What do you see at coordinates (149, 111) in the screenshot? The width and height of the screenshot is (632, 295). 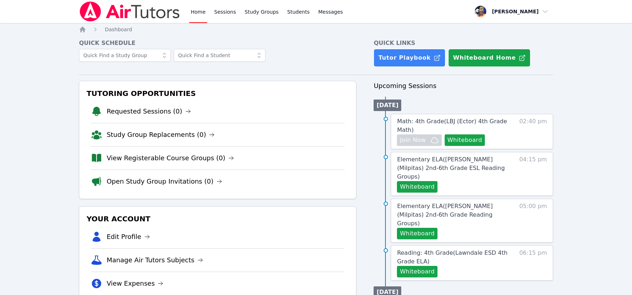 I see `a: Requested Sessions (0)` at bounding box center [149, 111].